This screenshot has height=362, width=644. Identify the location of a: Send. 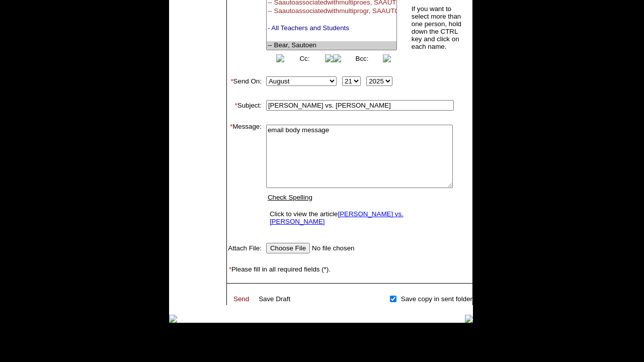
(241, 299).